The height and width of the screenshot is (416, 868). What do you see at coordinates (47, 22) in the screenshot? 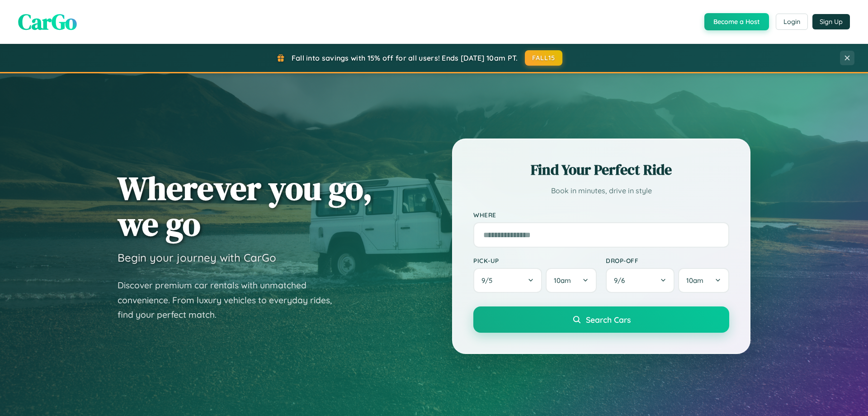
I see `span: CarGo` at bounding box center [47, 22].